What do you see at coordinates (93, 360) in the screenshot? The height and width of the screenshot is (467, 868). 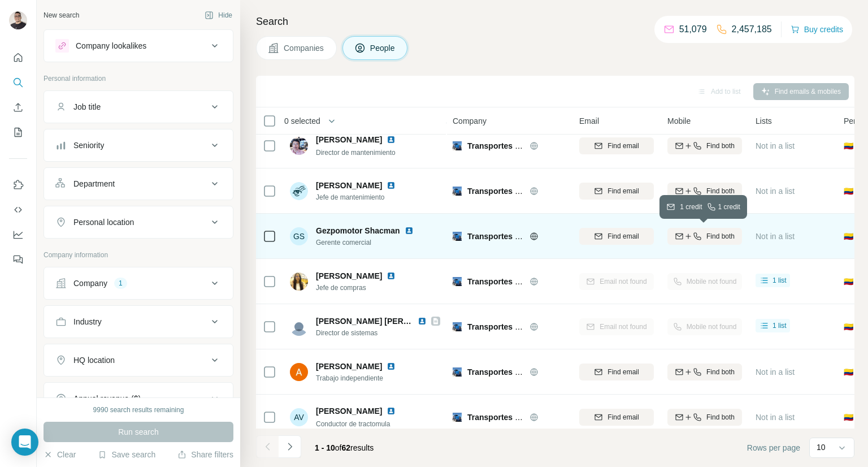 I see `div: HQ location` at bounding box center [93, 360].